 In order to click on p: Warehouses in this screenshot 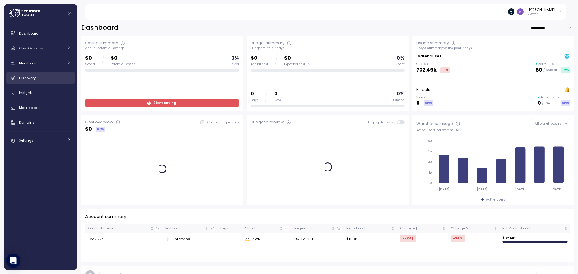, I will do `click(429, 56)`.